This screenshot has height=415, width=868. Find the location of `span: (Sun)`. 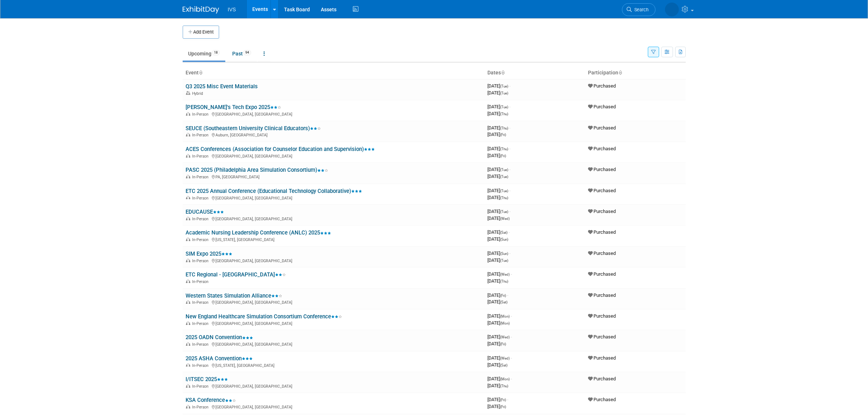

span: (Sun) is located at coordinates (504, 239).